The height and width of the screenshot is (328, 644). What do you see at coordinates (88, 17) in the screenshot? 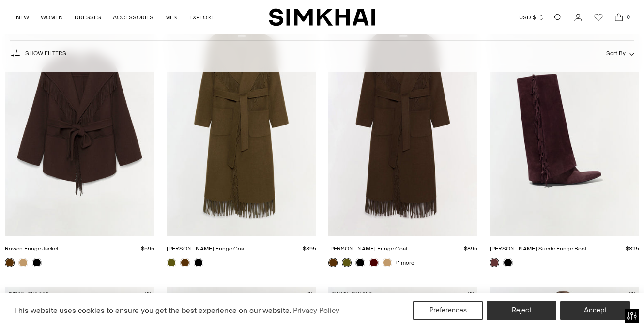
I see `a: DRESSES` at bounding box center [88, 17].